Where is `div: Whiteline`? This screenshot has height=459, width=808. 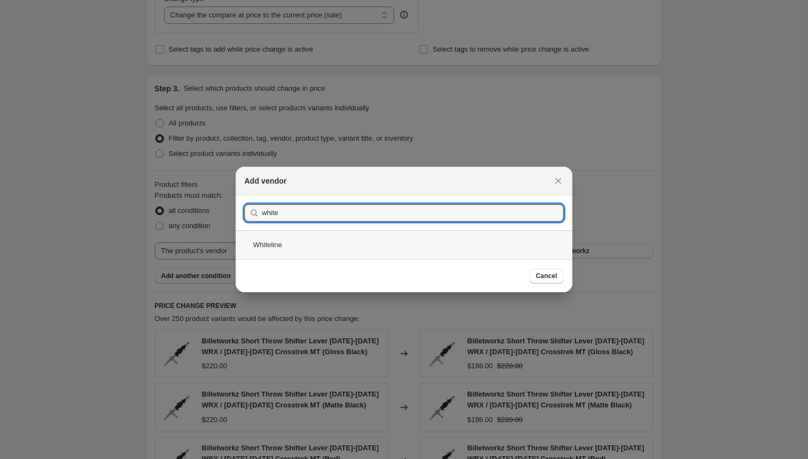
div: Whiteline is located at coordinates (404, 244).